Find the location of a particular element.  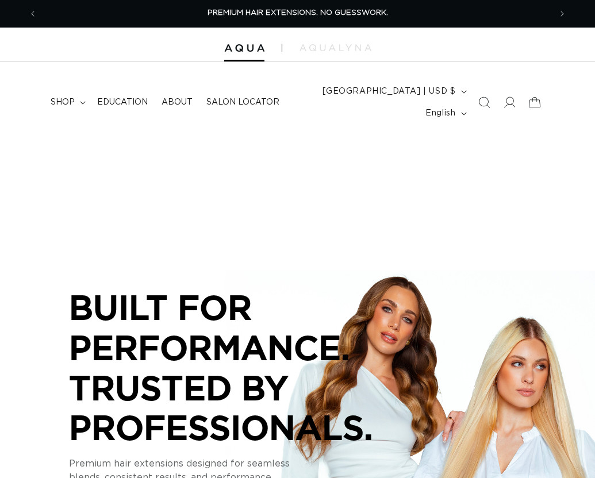

span: About is located at coordinates (177, 102).